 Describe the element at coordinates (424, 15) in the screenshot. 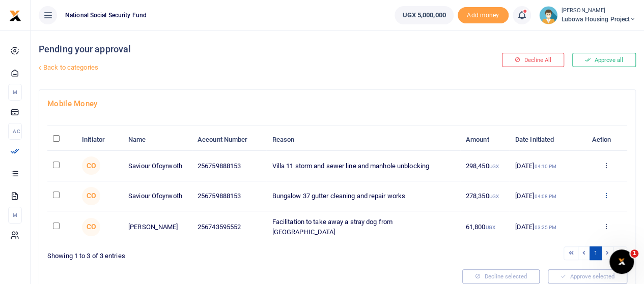

I see `span: UGX 5,000,000` at that location.